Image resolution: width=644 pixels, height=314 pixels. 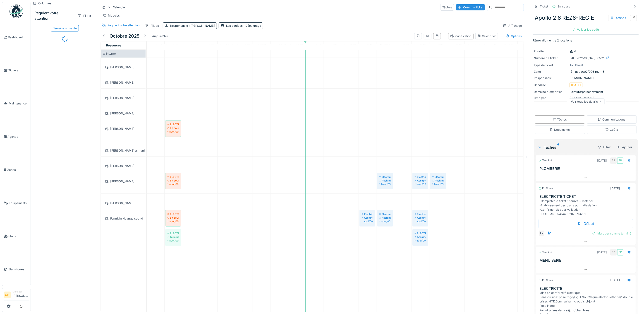 I want to click on span: Resources, so click(x=114, y=45).